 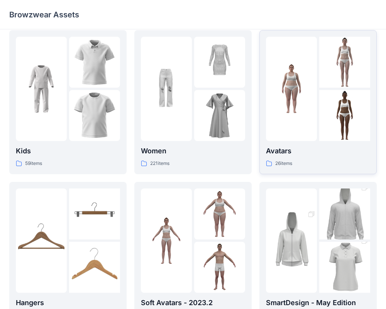 I want to click on a: folder 1folder 2folder 3Women221items, so click(x=193, y=102).